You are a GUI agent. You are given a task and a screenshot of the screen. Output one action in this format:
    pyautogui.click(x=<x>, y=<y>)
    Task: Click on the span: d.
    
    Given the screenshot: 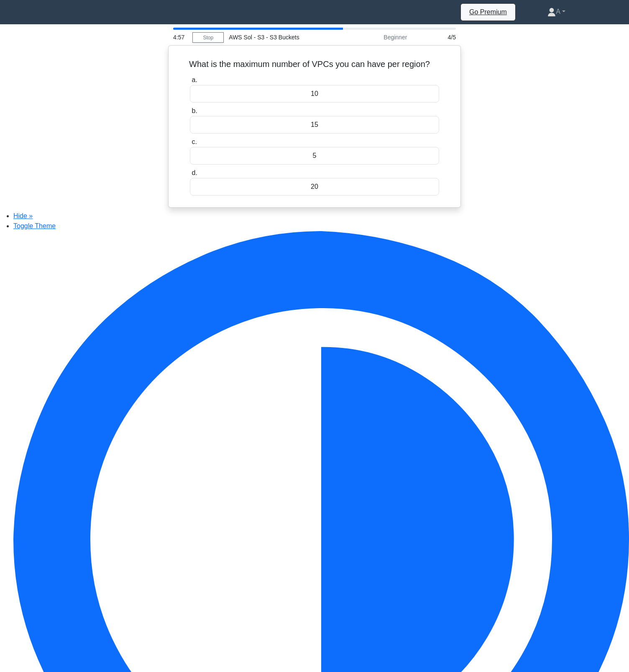 What is the action you would take?
    pyautogui.click(x=195, y=173)
    